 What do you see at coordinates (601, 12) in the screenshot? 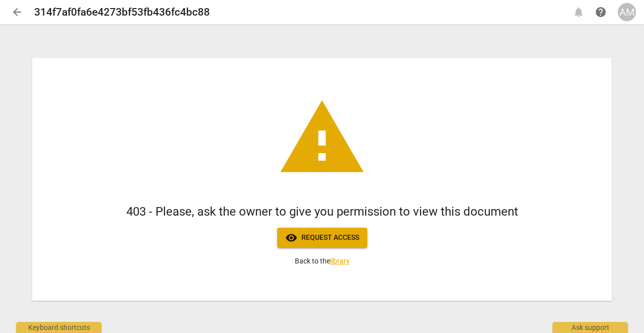
I see `span: help` at bounding box center [601, 12].